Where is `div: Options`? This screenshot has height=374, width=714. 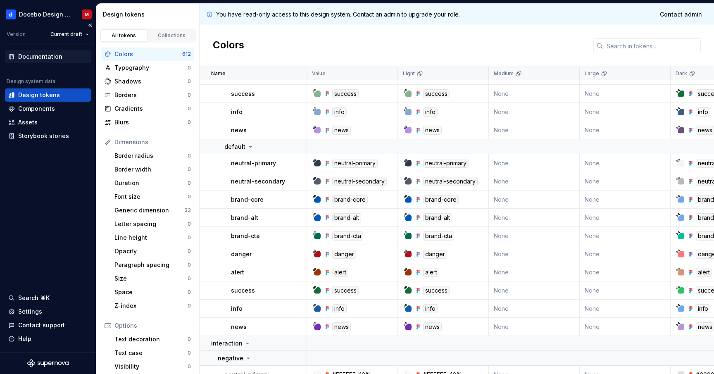
div: Options is located at coordinates (152, 326).